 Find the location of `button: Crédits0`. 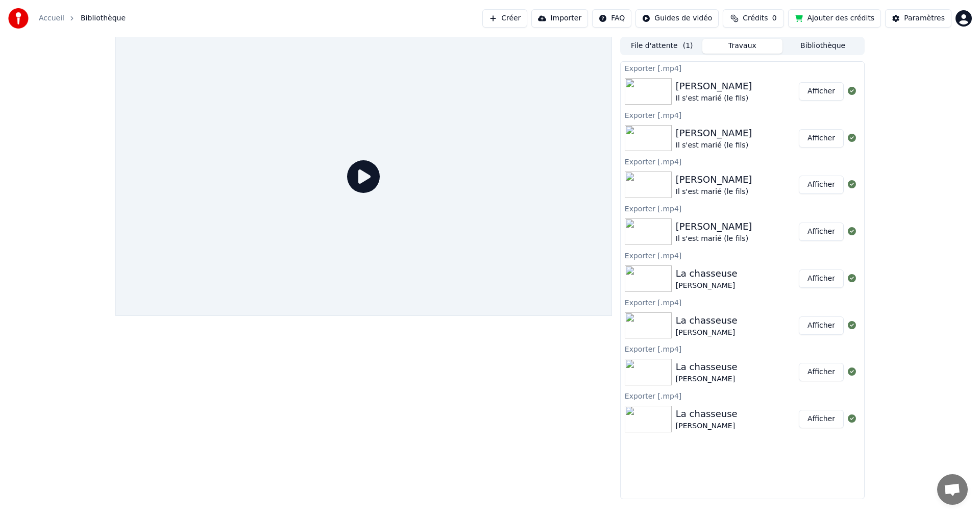

button: Crédits0 is located at coordinates (753, 18).